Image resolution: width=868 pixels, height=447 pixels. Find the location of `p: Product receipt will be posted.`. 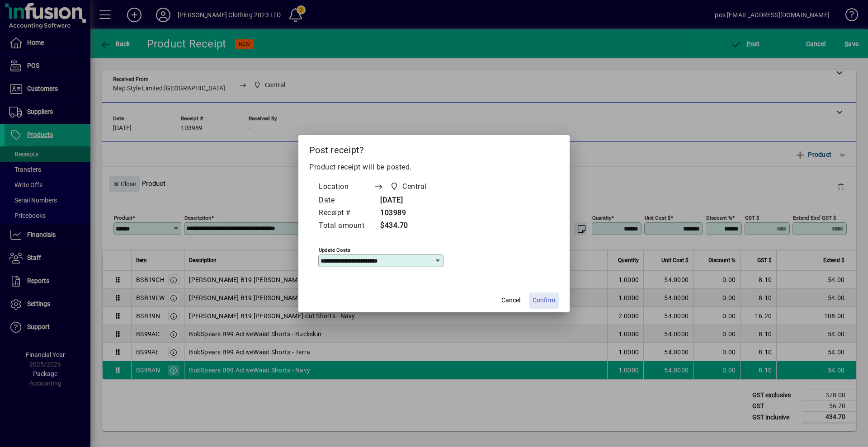

p: Product receipt will be posted. is located at coordinates (434, 167).